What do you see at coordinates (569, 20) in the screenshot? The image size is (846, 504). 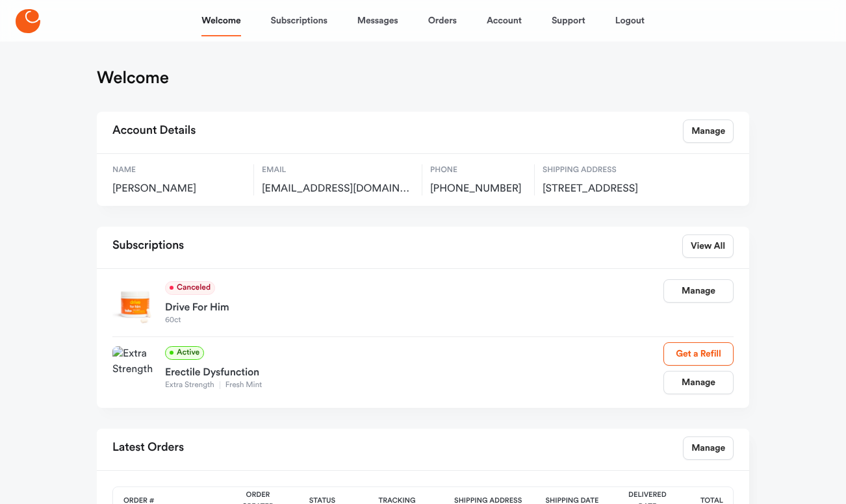 I see `a: Support` at bounding box center [569, 20].